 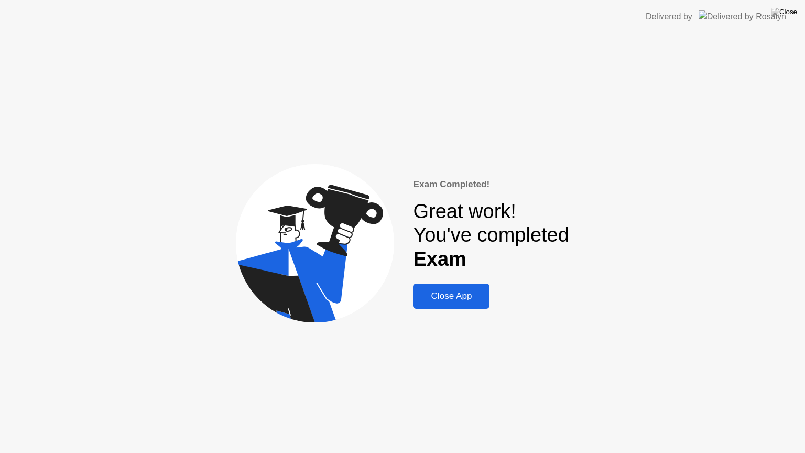 What do you see at coordinates (439, 259) in the screenshot?
I see `b: Exam` at bounding box center [439, 259].